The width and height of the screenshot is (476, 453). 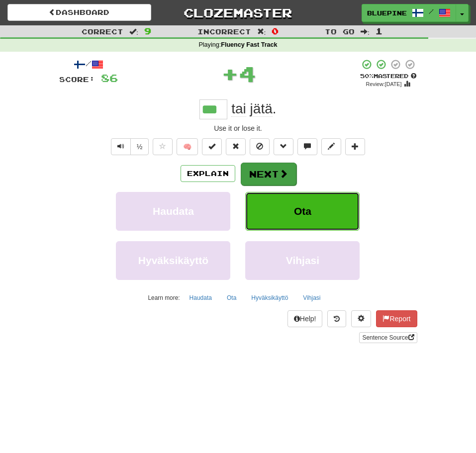 I want to click on span: 9, so click(x=148, y=31).